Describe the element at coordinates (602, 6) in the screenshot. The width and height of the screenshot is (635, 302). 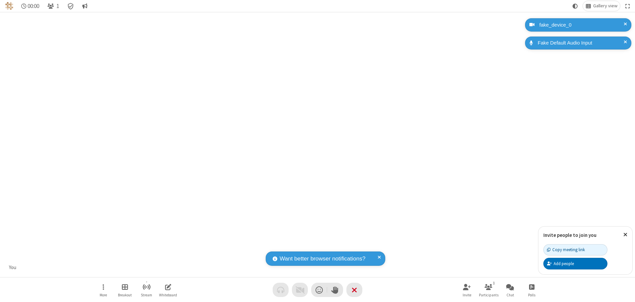
I see `button: Change layout` at that location.